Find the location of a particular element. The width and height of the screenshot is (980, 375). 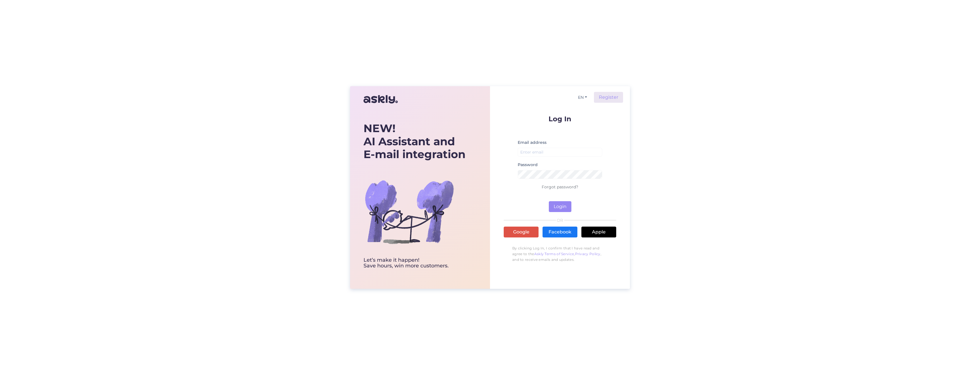

img: Askly is located at coordinates (381, 99).